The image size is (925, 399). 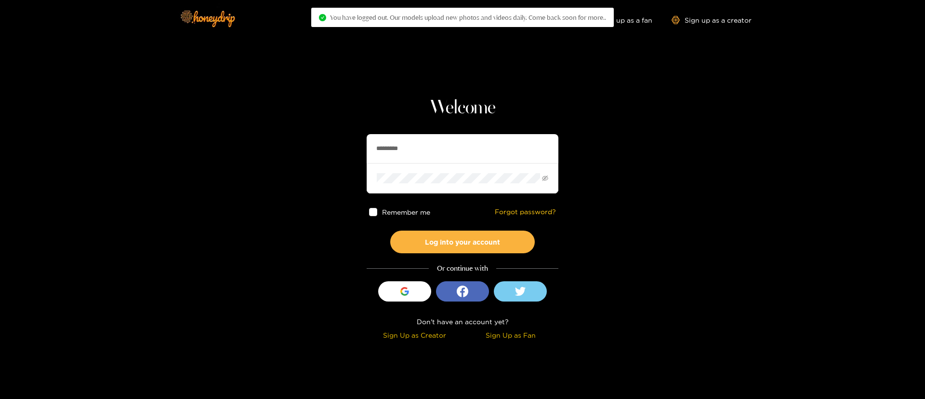 I want to click on a: Forgot password?, so click(x=525, y=212).